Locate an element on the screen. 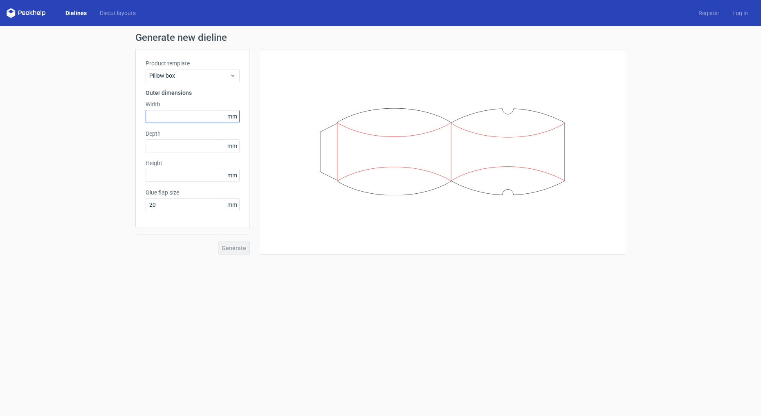 The width and height of the screenshot is (761, 416). a: Register is located at coordinates (708, 13).